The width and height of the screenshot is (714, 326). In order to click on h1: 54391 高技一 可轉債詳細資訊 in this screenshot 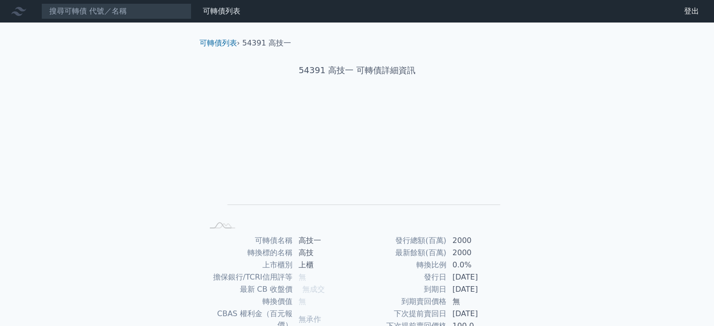, I will do `click(357, 70)`.